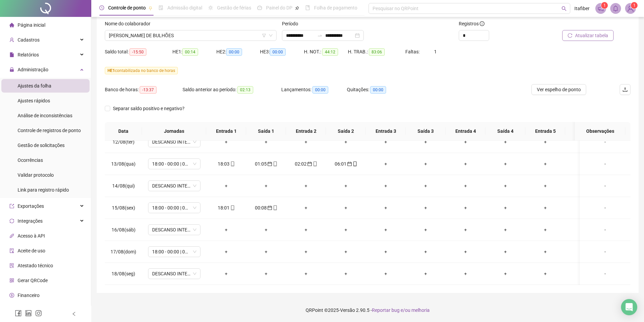  What do you see at coordinates (124, 142) in the screenshot?
I see `span: 12/08(ter)` at bounding box center [124, 142].